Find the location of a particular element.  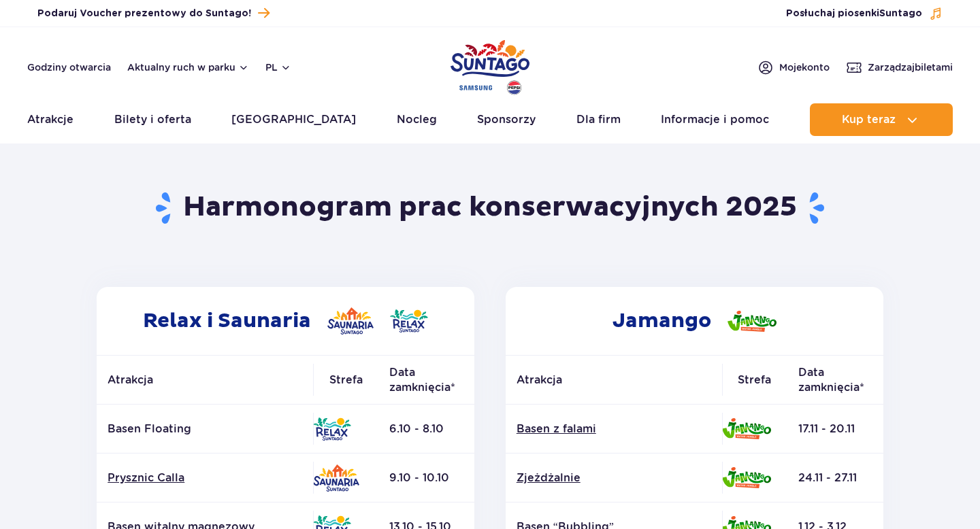

td: 24.11 - 27.11 is located at coordinates (835, 478).